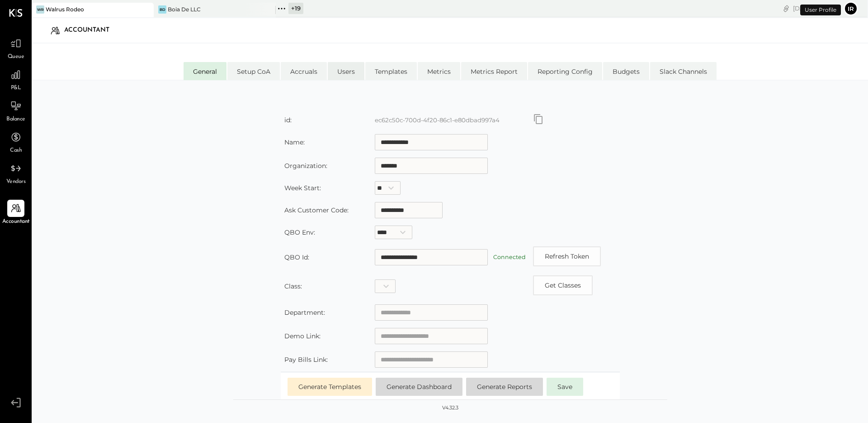 The width and height of the screenshot is (868, 423). What do you see at coordinates (565, 71) in the screenshot?
I see `li: Reporting Config` at bounding box center [565, 71].